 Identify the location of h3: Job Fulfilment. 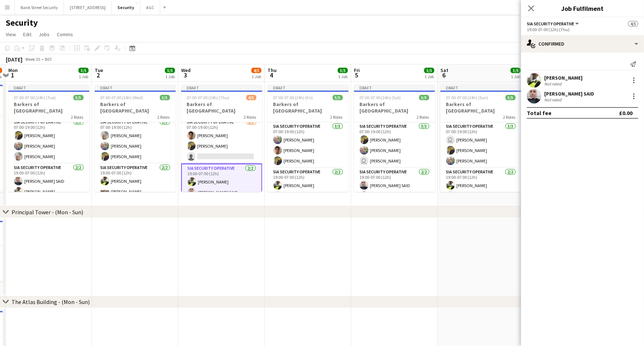
(582, 8).